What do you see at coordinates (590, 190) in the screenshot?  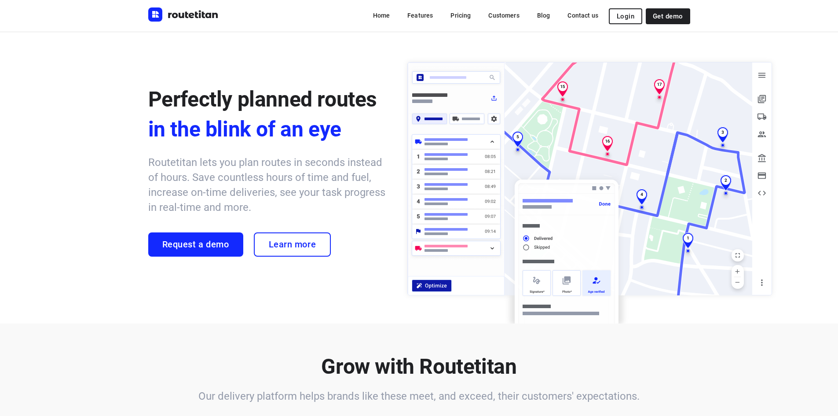 I see `img: illustration` at bounding box center [590, 190].